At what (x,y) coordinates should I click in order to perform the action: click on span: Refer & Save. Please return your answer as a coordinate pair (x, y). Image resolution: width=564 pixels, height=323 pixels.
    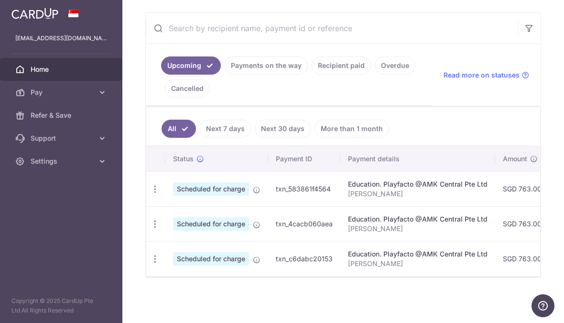
    Looking at the image, I should click on (62, 115).